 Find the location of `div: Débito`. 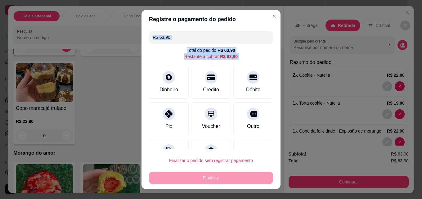

div: Débito is located at coordinates (253, 90).